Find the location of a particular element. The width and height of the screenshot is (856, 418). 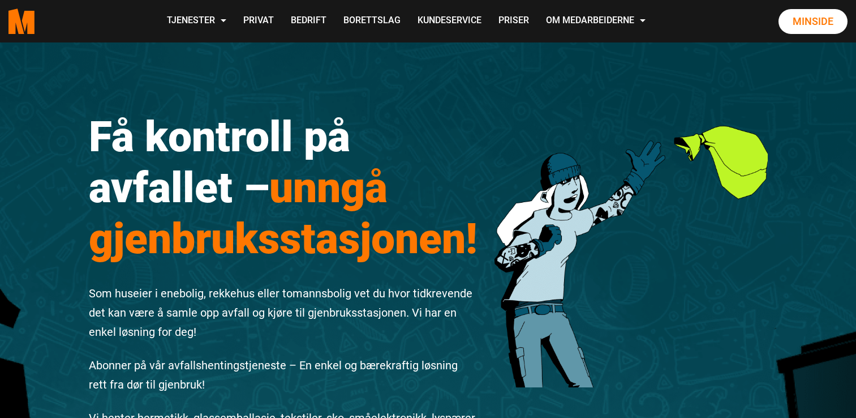

a: Tjenester is located at coordinates (196, 21).